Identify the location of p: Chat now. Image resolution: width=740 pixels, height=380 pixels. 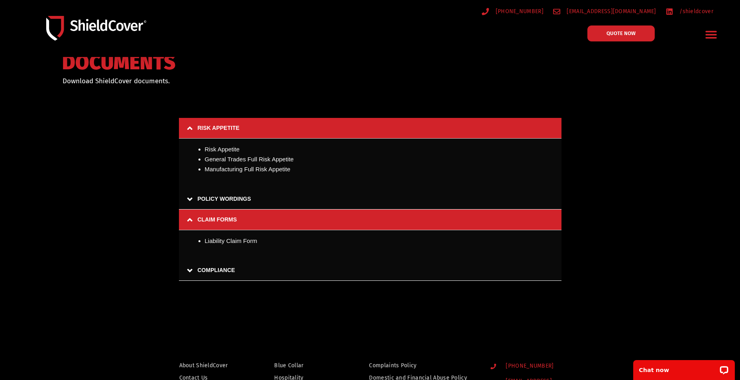
(51, 15).